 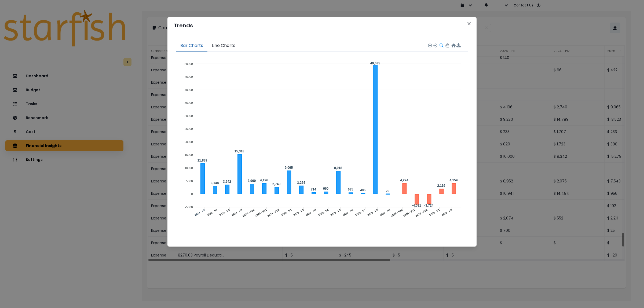 What do you see at coordinates (286, 212) in the screenshot?
I see `tspan: 2025 - P1` at bounding box center [286, 212].